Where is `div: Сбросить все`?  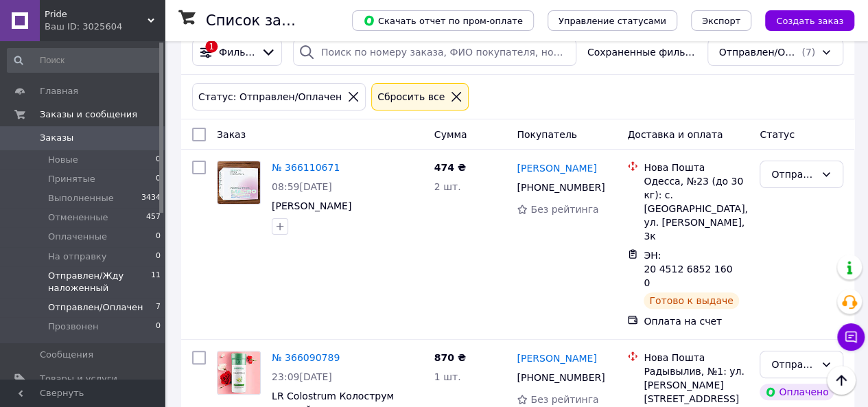 div: Сбросить все is located at coordinates (411, 97).